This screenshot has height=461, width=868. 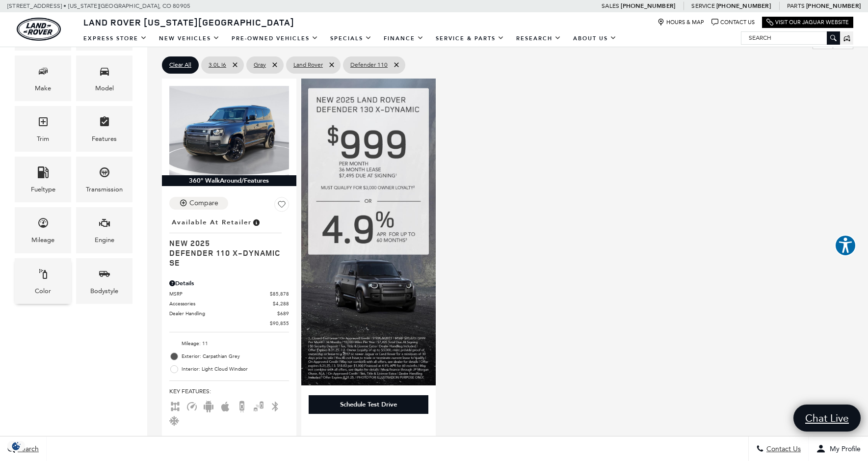 I want to click on span: Make, so click(x=43, y=73).